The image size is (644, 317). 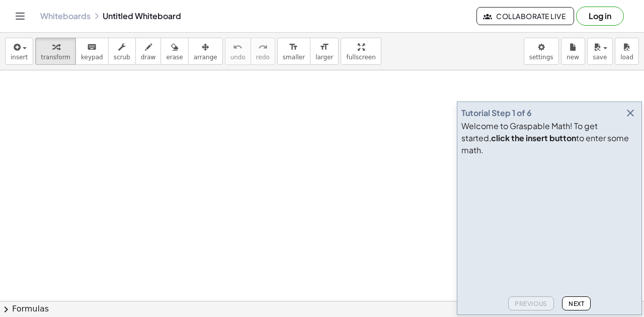 I want to click on span: Collaborate Live, so click(x=525, y=16).